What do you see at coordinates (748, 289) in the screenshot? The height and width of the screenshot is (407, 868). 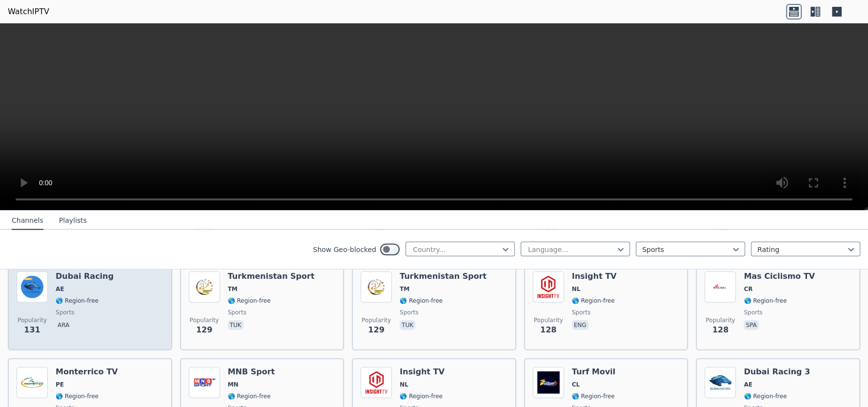 I see `span: CR` at bounding box center [748, 289].